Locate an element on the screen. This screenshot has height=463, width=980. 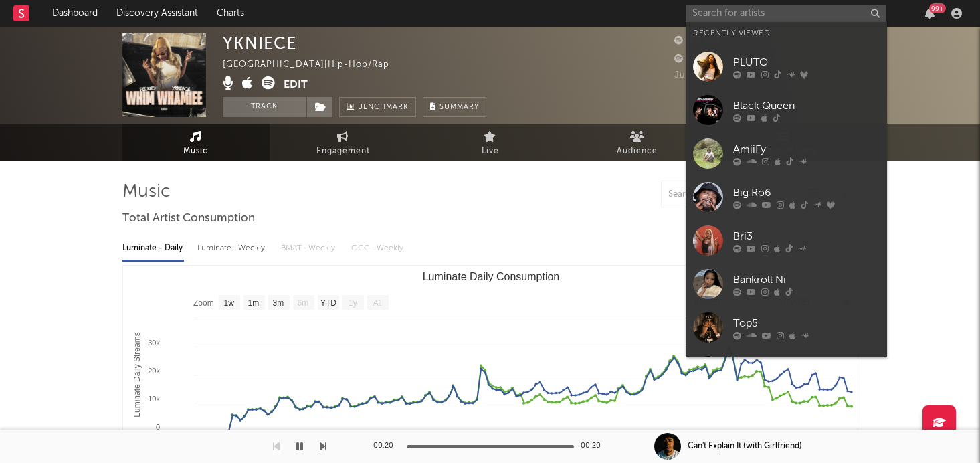
span: Summary is located at coordinates (459, 107).